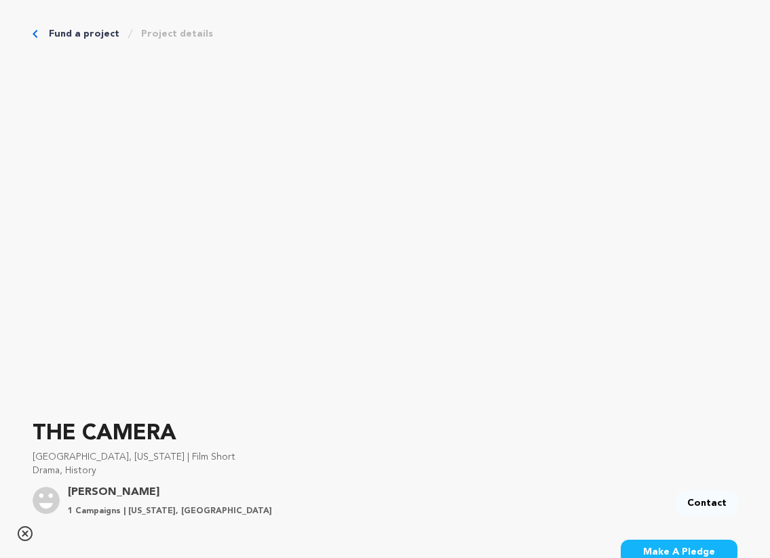 The height and width of the screenshot is (558, 770). Describe the element at coordinates (707, 503) in the screenshot. I see `a: Contact` at that location.